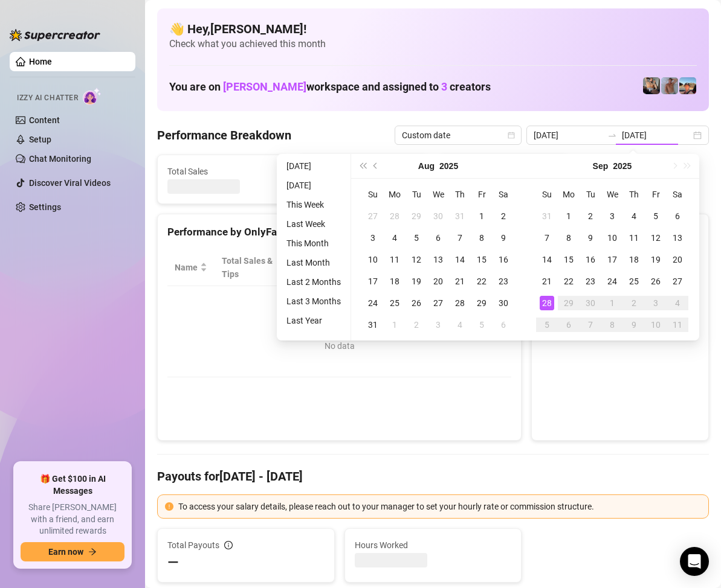 The image size is (721, 588). I want to click on span: Total Sales, so click(222, 171).